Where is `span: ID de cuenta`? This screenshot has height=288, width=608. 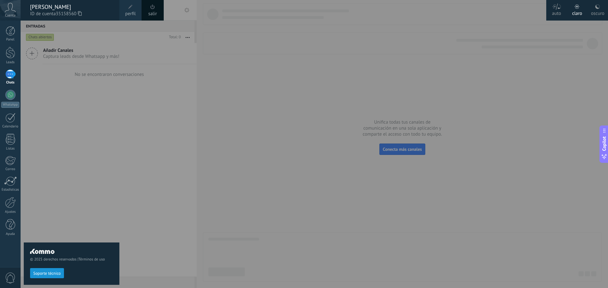
span: ID de cuenta is located at coordinates (72, 14).